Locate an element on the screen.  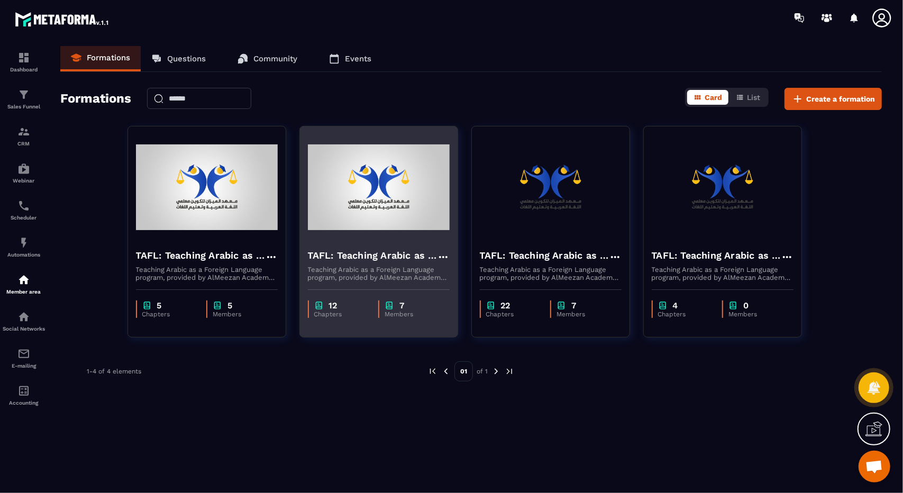
p: Community is located at coordinates (275, 59).